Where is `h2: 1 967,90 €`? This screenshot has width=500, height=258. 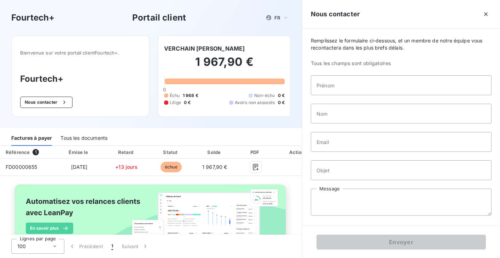
h2: 1 967,90 € is located at coordinates (224, 65).